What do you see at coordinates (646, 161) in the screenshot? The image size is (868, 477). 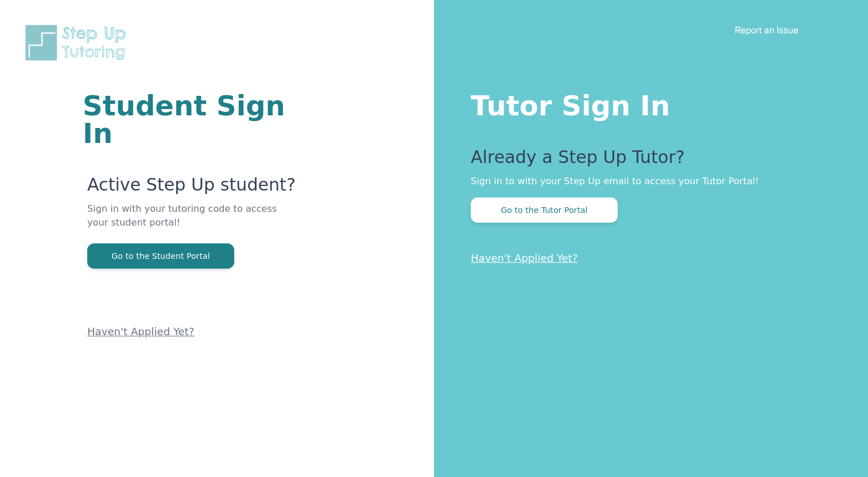 I see `p: Already a Step Up Tutor?` at bounding box center [646, 161].